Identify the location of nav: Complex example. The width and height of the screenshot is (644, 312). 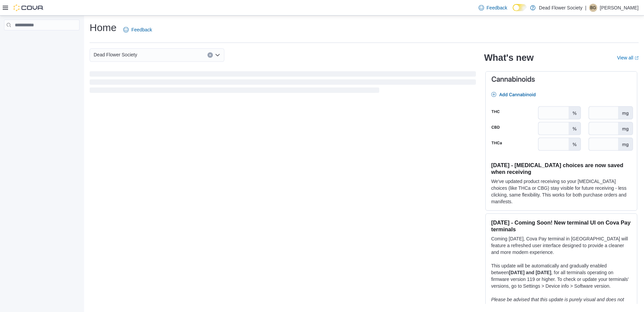
(42, 39).